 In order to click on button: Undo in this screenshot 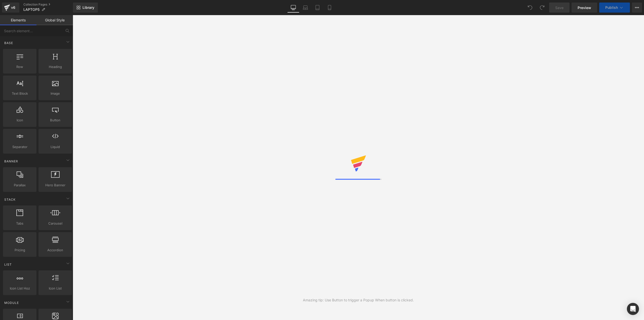, I will do `click(530, 8)`.